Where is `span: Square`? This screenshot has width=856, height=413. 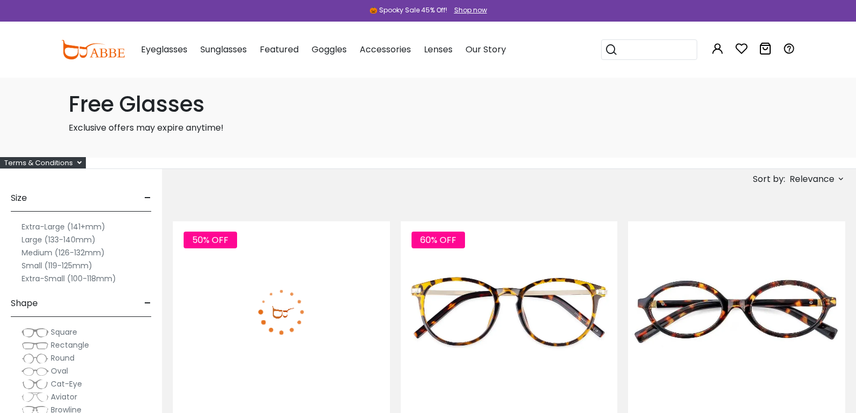 span: Square is located at coordinates (64, 332).